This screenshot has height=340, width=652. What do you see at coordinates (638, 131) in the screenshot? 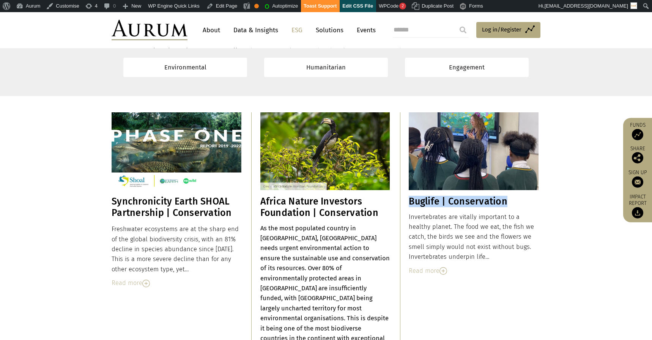
I see `a: Funds` at bounding box center [638, 131].